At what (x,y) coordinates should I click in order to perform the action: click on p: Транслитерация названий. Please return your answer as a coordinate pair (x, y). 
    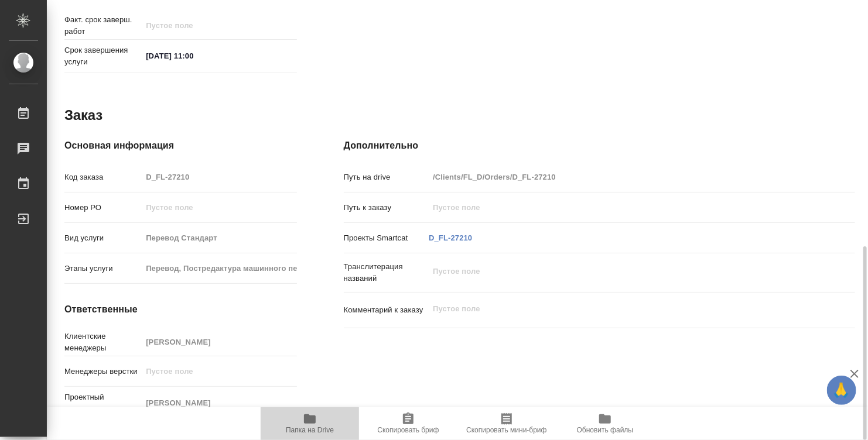
    Looking at the image, I should click on (386, 272).